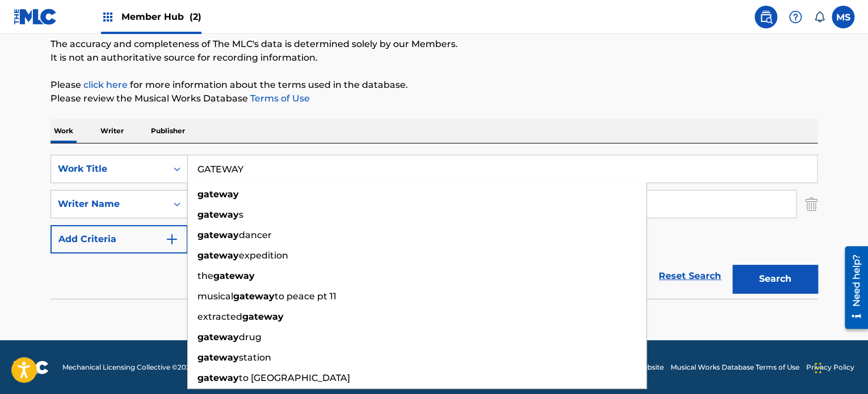 This screenshot has height=394, width=868. I want to click on div: Help, so click(795, 17).